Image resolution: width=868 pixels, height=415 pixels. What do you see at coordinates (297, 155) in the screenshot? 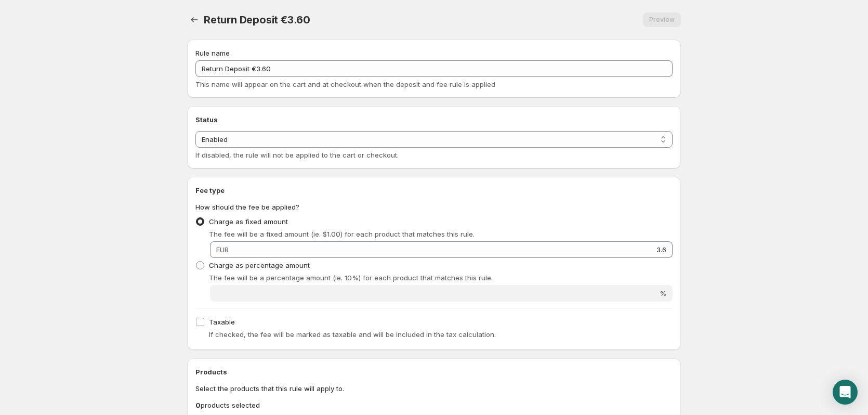
I see `span: If disabled, the rule will not be applied to the cart or checkout.` at bounding box center [297, 155].